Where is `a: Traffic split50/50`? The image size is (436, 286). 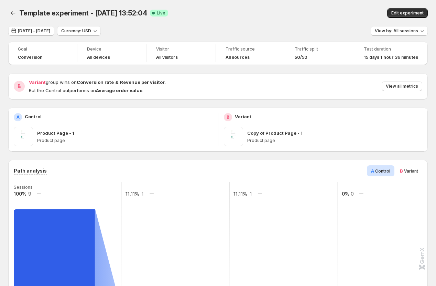 a: Traffic split50/50 is located at coordinates (320, 53).